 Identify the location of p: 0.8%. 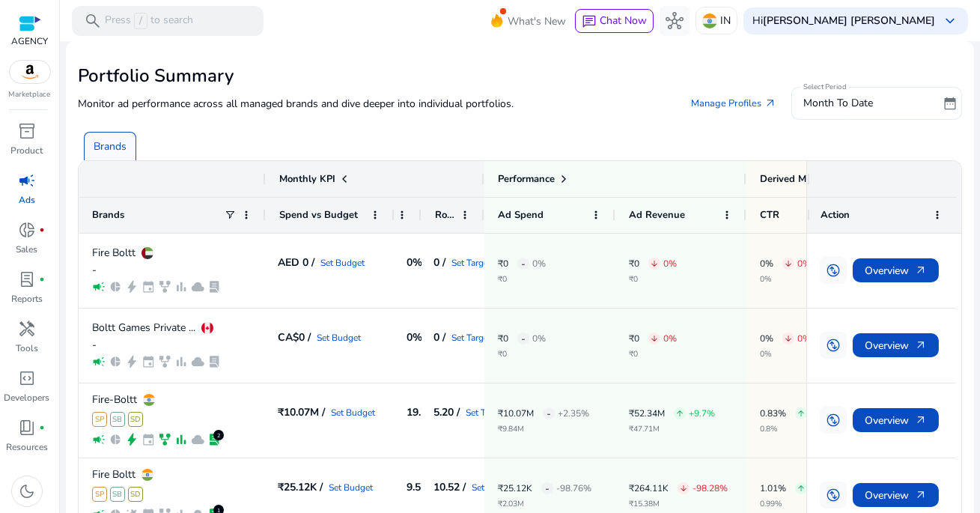
(800, 429).